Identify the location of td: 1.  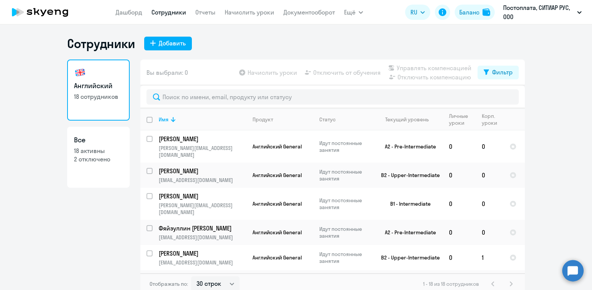
(489, 257).